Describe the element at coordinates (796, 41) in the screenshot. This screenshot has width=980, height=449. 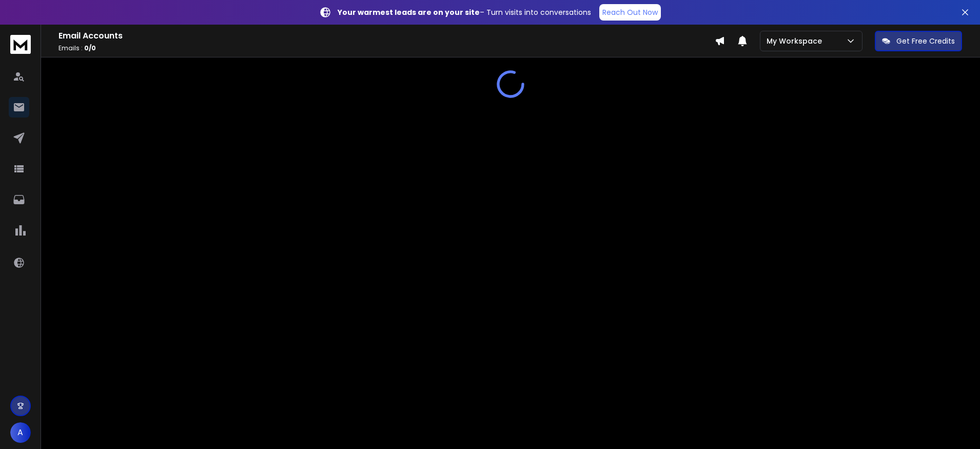
I see `p: My Workspace` at that location.